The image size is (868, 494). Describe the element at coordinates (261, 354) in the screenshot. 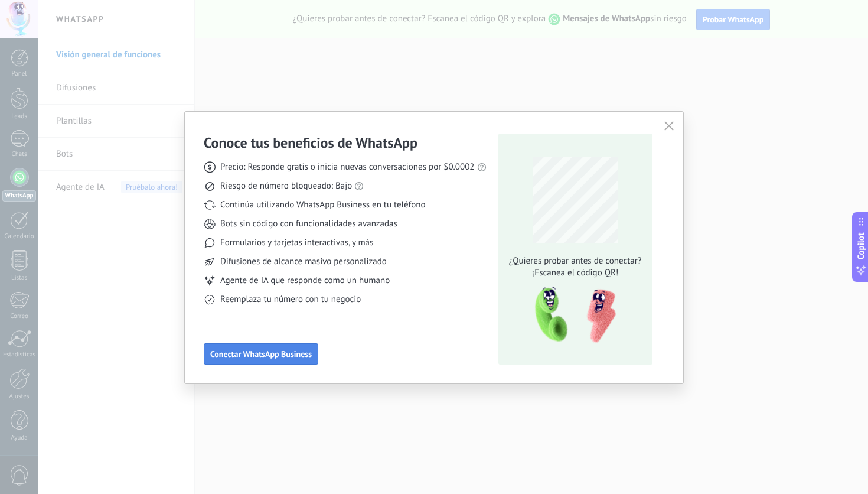

I see `span: Conectar WhatsApp Business` at that location.